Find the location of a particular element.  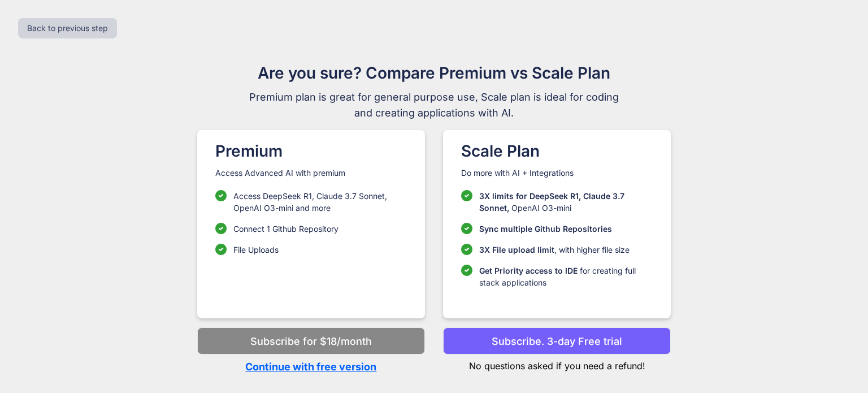

p: OpenAI O3-mini is located at coordinates (566, 202).